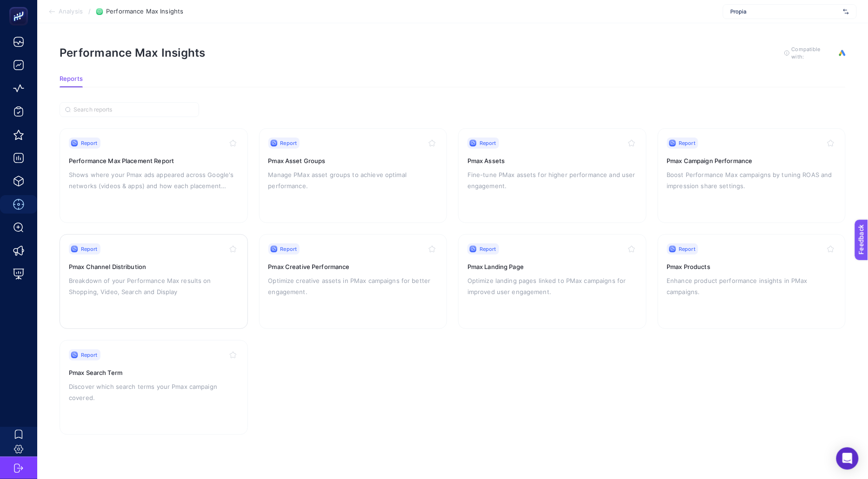  Describe the element at coordinates (154, 176) in the screenshot. I see `a: ReportPerformance Max Placement ReportShows where your Pmax ads appeared across Google's networks...` at that location.